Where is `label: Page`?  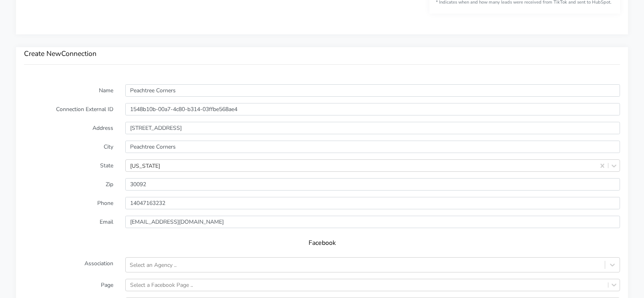 label: Page is located at coordinates (68, 285).